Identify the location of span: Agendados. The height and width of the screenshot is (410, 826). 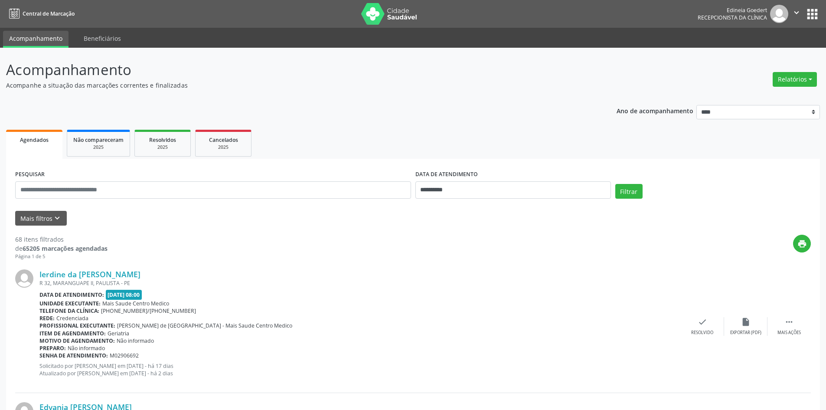
(34, 140).